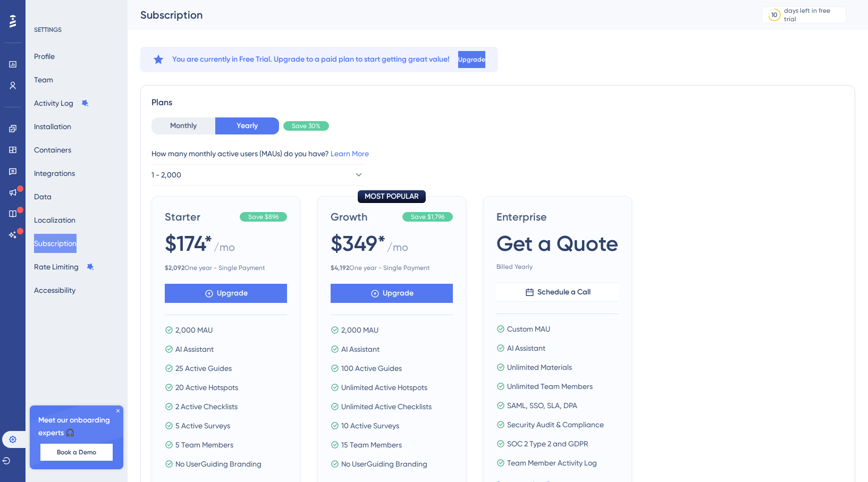  I want to click on b: $ 4,192, so click(340, 268).